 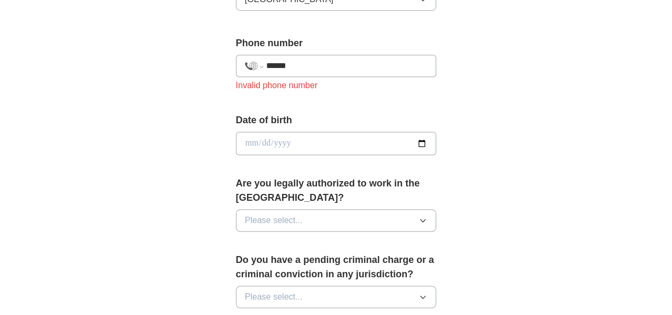 What do you see at coordinates (336, 120) in the screenshot?
I see `label: Date of birth` at bounding box center [336, 120].